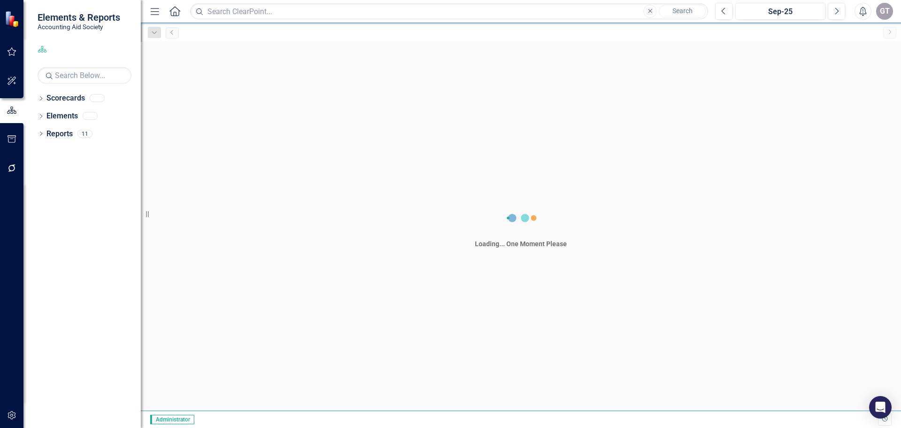 The width and height of the screenshot is (901, 428). I want to click on button: Sep-25, so click(781, 11).